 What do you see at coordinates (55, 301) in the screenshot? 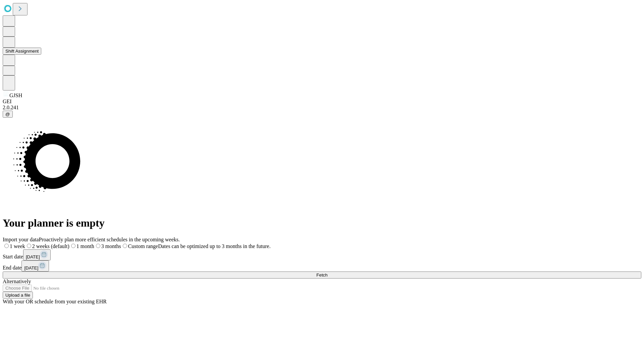
I see `span: With your OR schedule from your existing EHR` at bounding box center [55, 301].